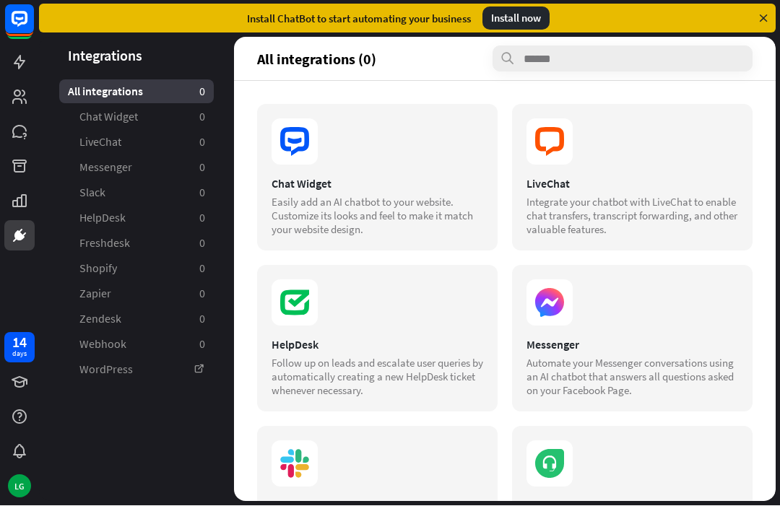 This screenshot has width=780, height=506. What do you see at coordinates (100, 142) in the screenshot?
I see `span: LiveChat` at bounding box center [100, 142].